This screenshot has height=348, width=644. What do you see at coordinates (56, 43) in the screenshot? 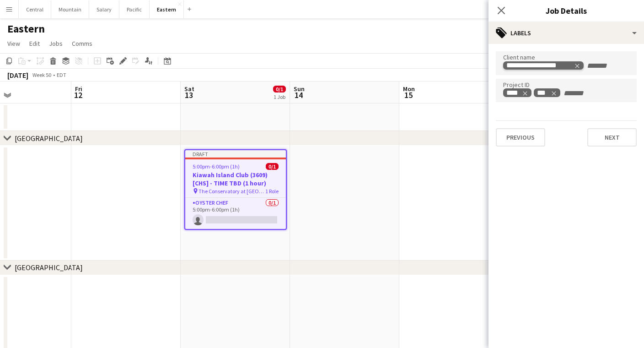
I see `a: Jobs` at bounding box center [56, 43].